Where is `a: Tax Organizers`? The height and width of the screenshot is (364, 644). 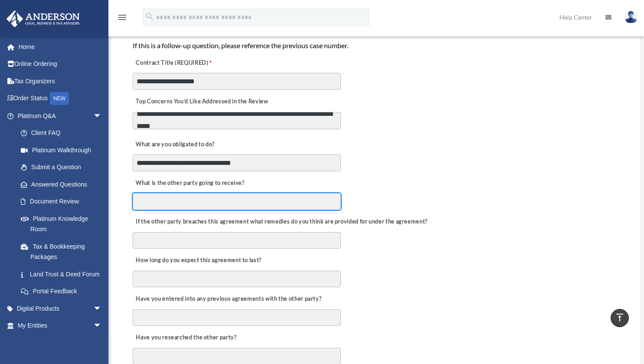
a: Tax Organizers is located at coordinates (60, 81).